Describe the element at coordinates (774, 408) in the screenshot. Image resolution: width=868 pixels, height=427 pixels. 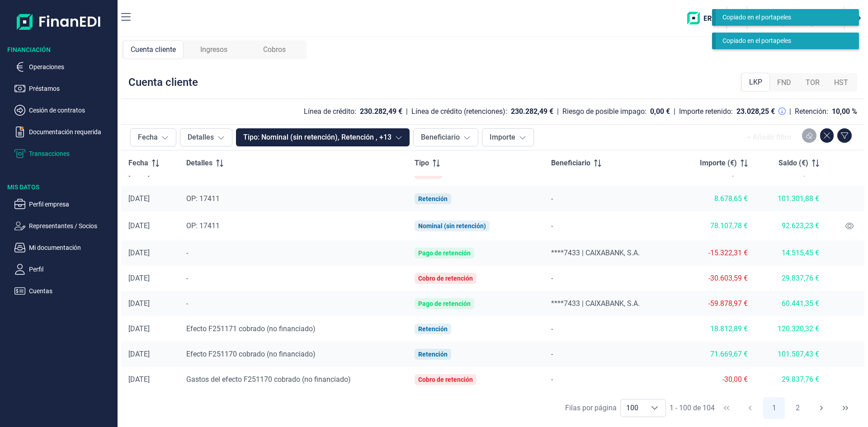
I see `button: Page 1` at that location.